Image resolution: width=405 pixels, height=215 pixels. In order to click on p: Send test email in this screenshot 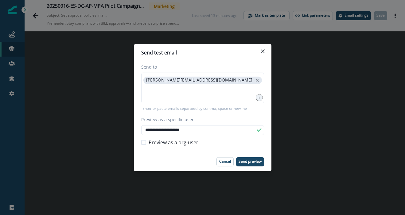, I will do `click(159, 52)`.